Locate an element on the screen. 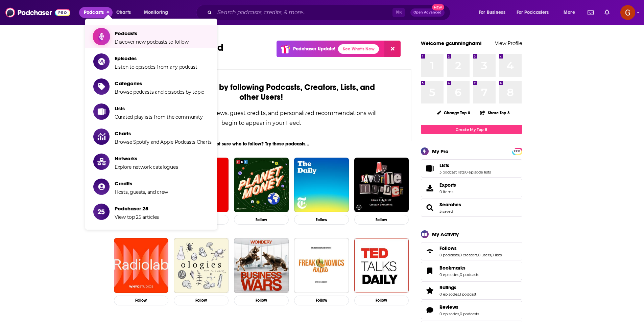 The height and width of the screenshot is (324, 644). span: Networks is located at coordinates (146, 158).